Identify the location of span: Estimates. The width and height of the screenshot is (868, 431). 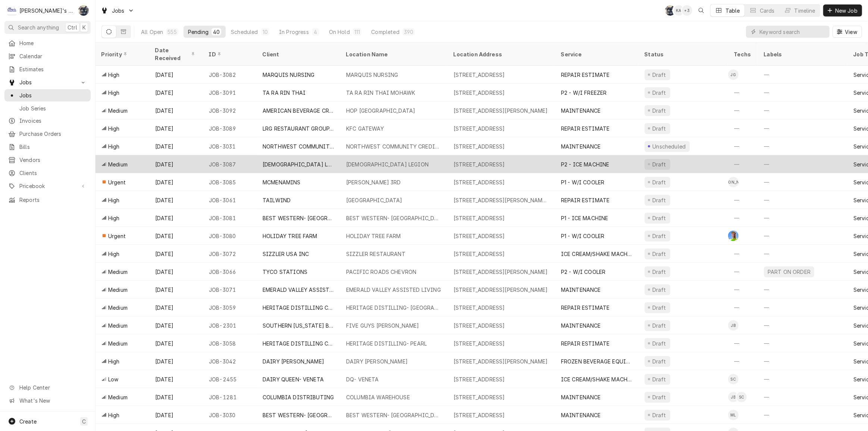
(53, 69).